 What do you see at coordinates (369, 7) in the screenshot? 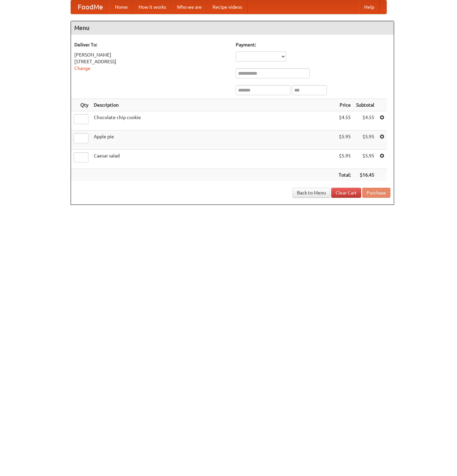
I see `a: Help` at bounding box center [369, 7].